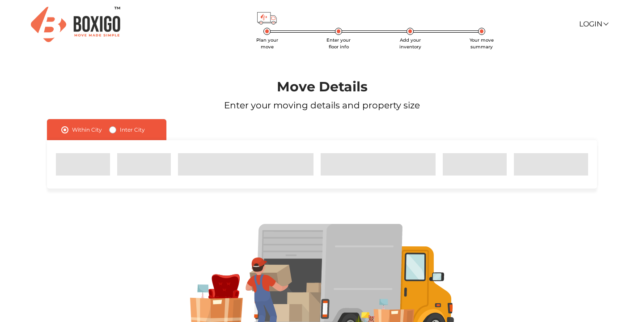  What do you see at coordinates (133, 130) in the screenshot?
I see `label: Inter City` at bounding box center [133, 130].